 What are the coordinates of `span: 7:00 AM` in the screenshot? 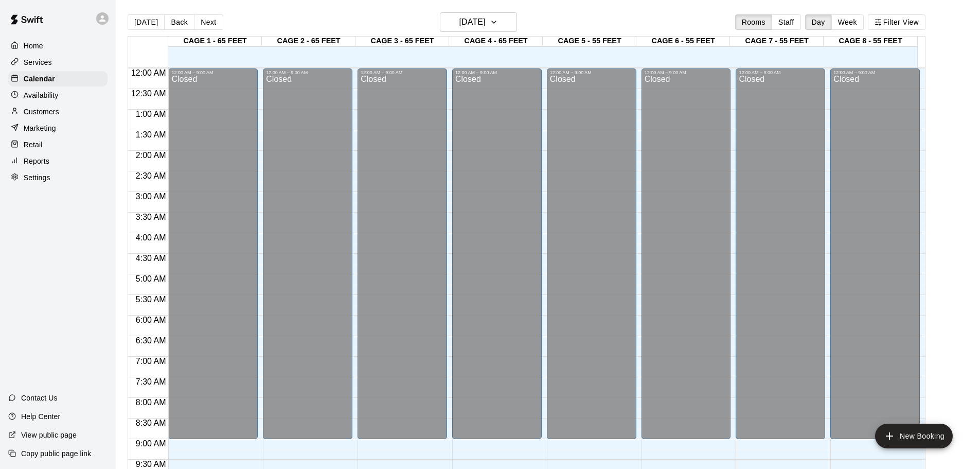 It's located at (151, 361).